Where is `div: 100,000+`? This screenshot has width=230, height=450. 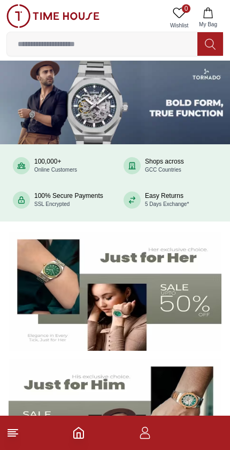 div: 100,000+ is located at coordinates (56, 166).